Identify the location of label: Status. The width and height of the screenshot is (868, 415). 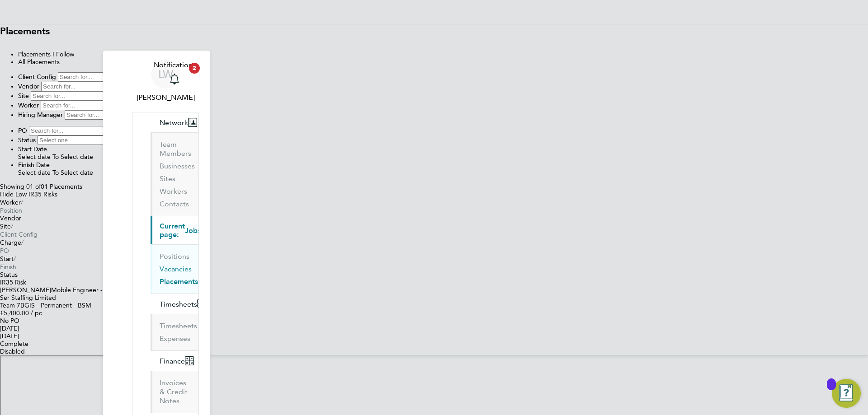
(26, 140).